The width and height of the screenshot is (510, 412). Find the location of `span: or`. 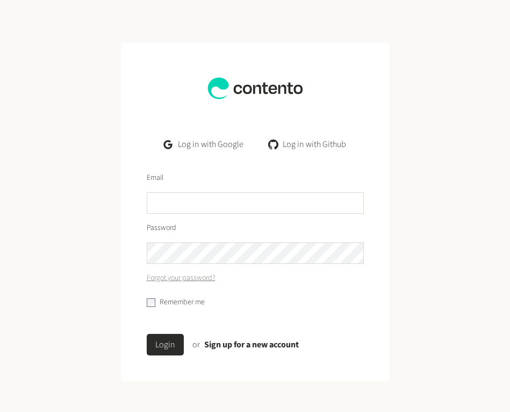

span: or is located at coordinates (196, 344).